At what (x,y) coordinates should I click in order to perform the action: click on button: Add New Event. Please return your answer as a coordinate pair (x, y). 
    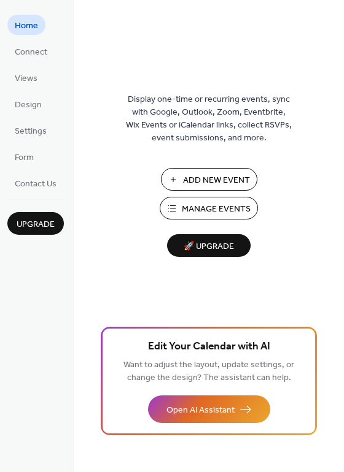
    Looking at the image, I should click on (209, 179).